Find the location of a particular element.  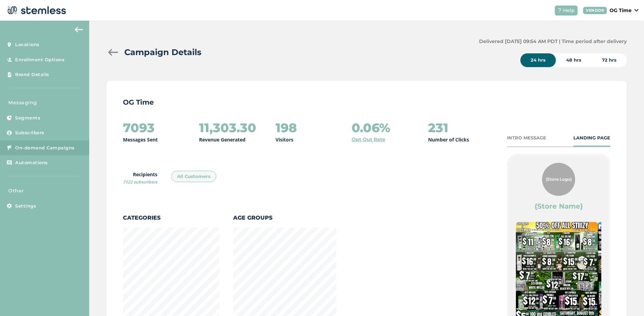

img: icon-arrow-back-accent-c549486e.svg is located at coordinates (79, 29).